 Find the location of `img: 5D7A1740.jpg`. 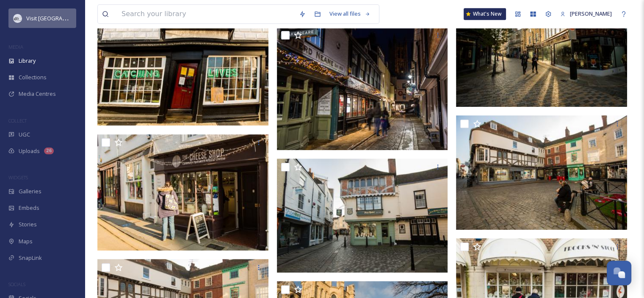

img: 5D7A1740.jpg is located at coordinates (363, 216).